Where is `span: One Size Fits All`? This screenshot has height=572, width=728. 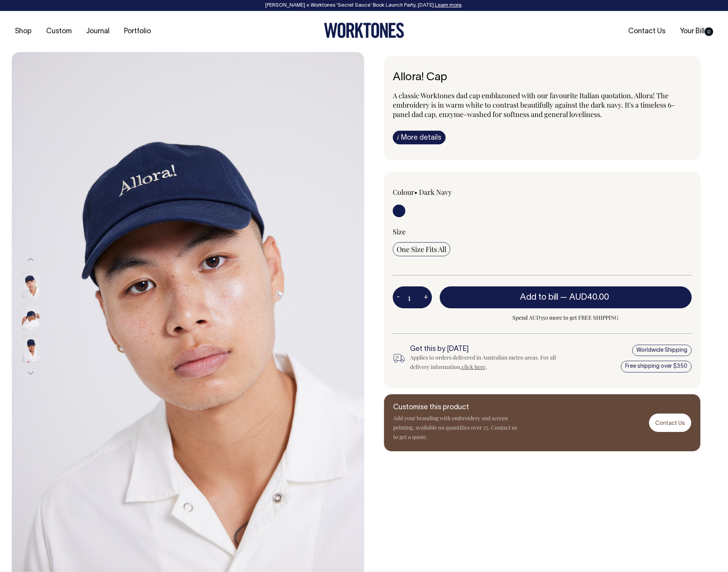 span: One Size Fits All is located at coordinates (422, 249).